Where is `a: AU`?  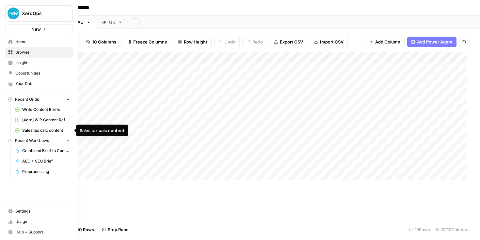
a: AU is located at coordinates (80, 22).